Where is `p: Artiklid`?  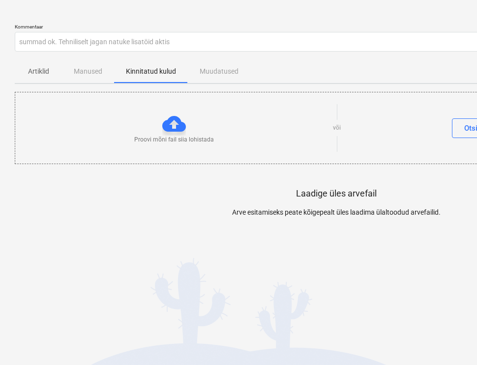
p: Artiklid is located at coordinates (38, 71).